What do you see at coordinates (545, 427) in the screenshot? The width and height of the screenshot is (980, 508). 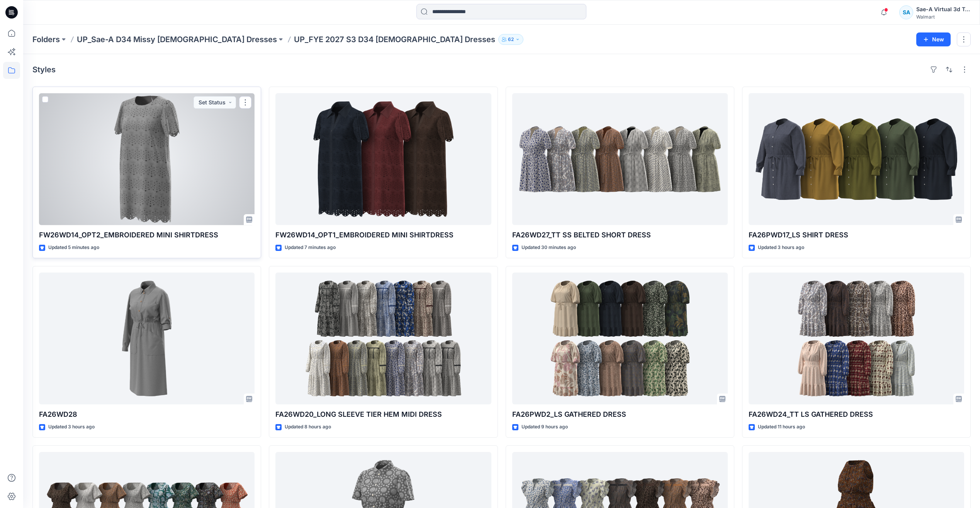 I see `p: Updated 9 hours ago` at bounding box center [545, 427].